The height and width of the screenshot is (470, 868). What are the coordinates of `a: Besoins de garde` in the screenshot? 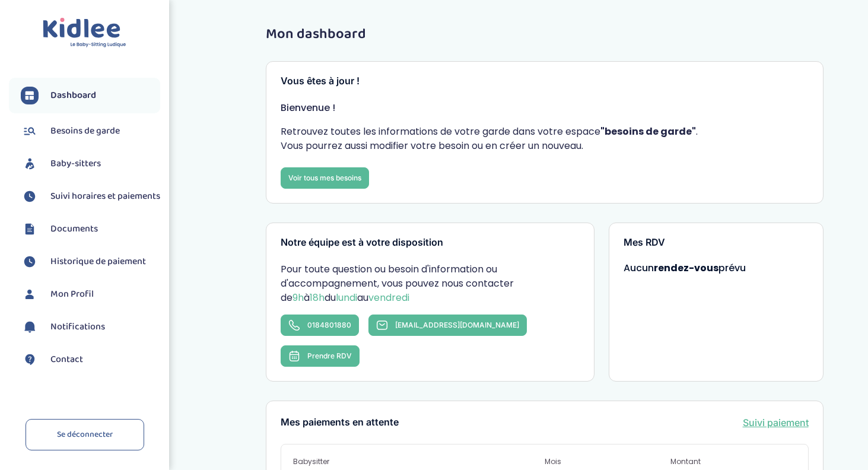 It's located at (90, 131).